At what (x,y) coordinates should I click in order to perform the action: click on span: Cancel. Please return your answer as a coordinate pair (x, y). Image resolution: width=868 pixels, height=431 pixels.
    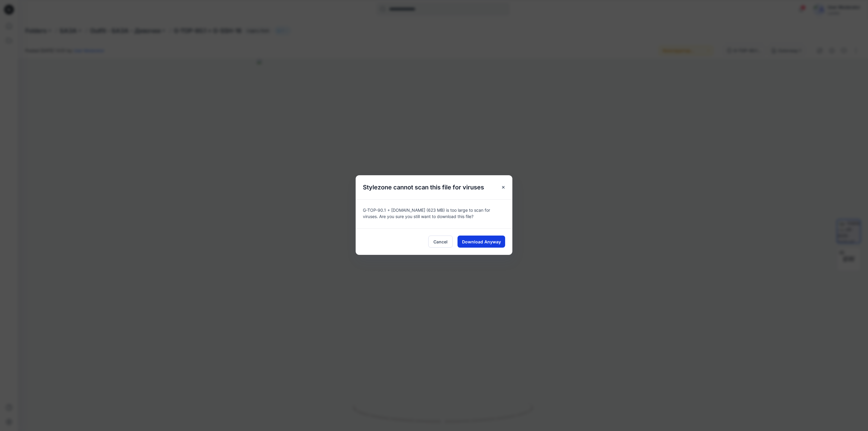
    Looking at the image, I should click on (441, 242).